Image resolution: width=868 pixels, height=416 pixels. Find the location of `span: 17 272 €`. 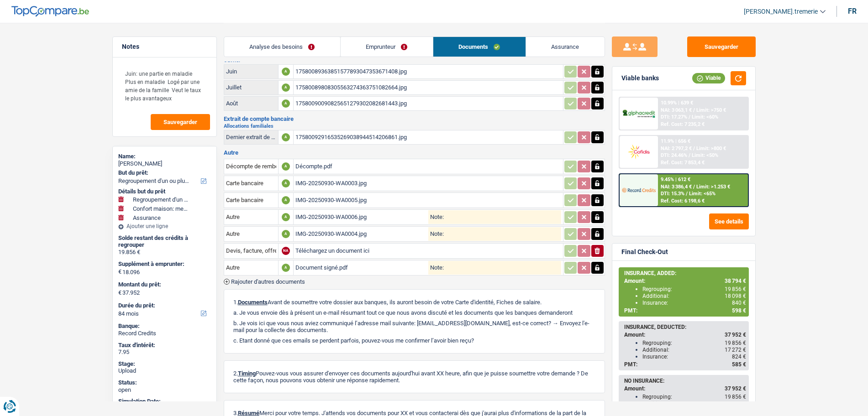

span: 17 272 € is located at coordinates (735, 350).